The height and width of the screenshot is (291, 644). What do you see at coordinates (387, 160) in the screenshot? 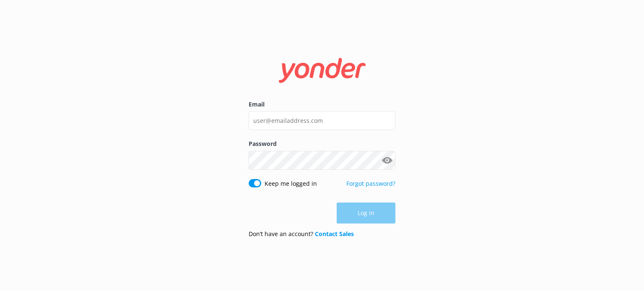
I see `button: Show password` at bounding box center [387, 160].